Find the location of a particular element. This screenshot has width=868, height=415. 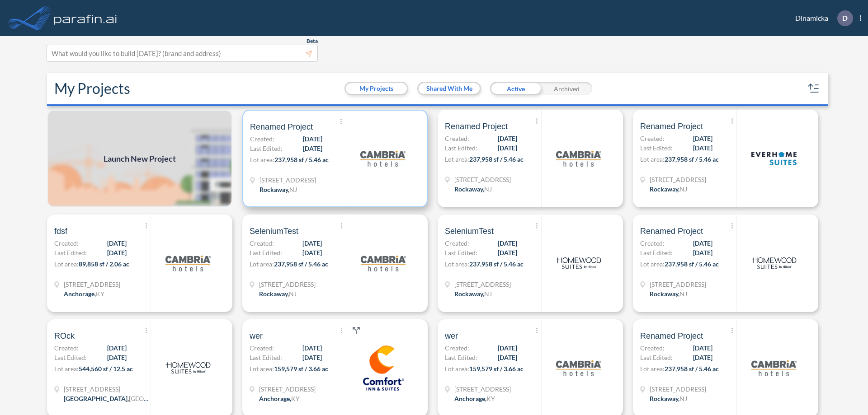

button: Shared With Me is located at coordinates (449, 88).